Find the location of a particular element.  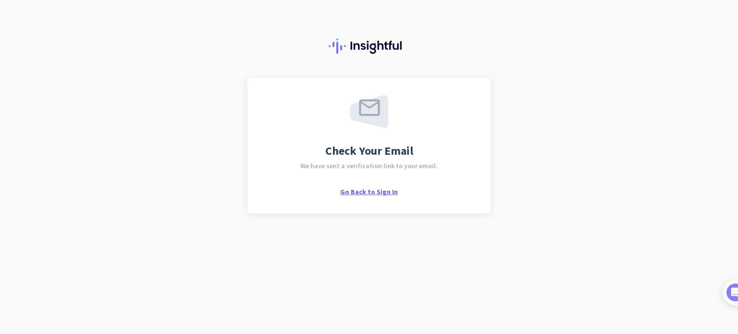

img: Insightful is located at coordinates (369, 46).